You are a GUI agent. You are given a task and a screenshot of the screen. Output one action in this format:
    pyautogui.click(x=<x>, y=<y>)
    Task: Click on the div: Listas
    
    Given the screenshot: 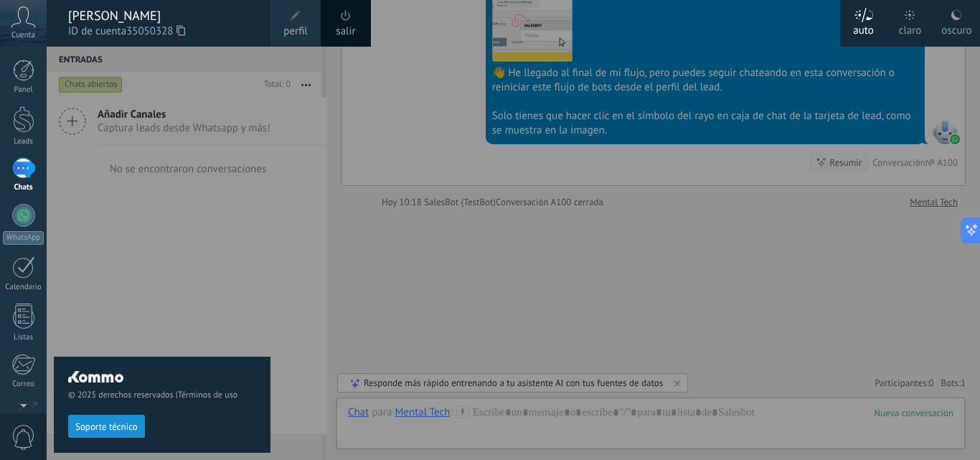 What is the action you would take?
    pyautogui.click(x=24, y=337)
    